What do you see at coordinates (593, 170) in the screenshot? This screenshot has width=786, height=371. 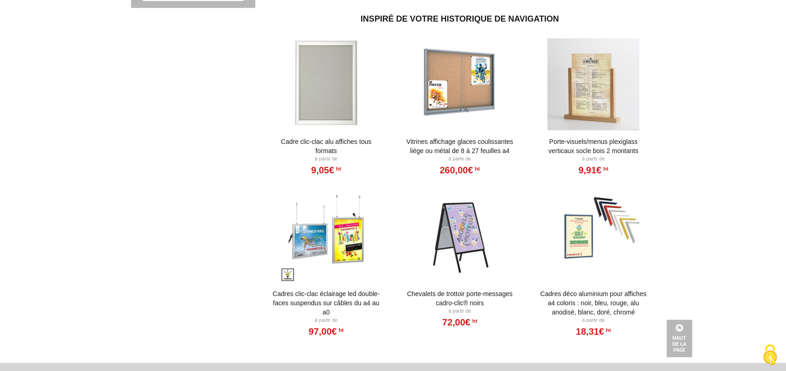 I see `a: 9,91€HT` at bounding box center [593, 170].